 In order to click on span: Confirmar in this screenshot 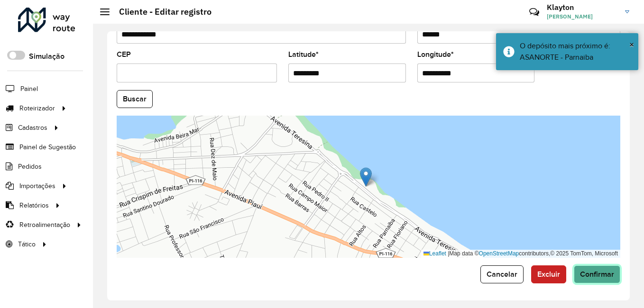, I will do `click(597, 275)`.